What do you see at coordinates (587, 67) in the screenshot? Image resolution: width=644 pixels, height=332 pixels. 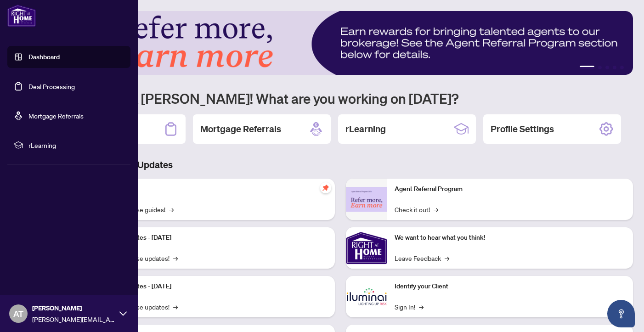 I see `button: 1` at bounding box center [587, 67].